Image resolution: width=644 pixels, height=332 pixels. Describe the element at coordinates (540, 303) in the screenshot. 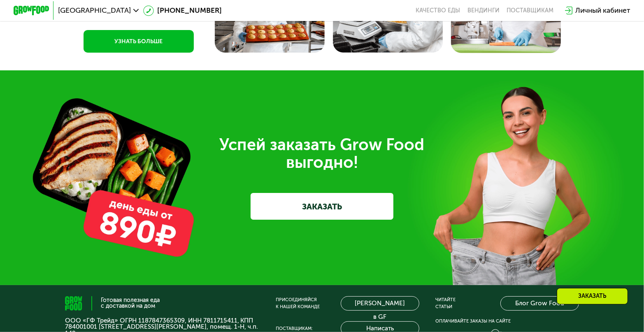

I see `a: Блог Grow Food` at that location.